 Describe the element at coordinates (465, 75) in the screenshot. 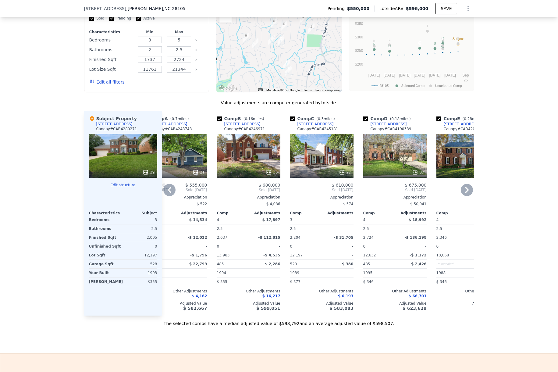

I see `text: Sep` at that location.